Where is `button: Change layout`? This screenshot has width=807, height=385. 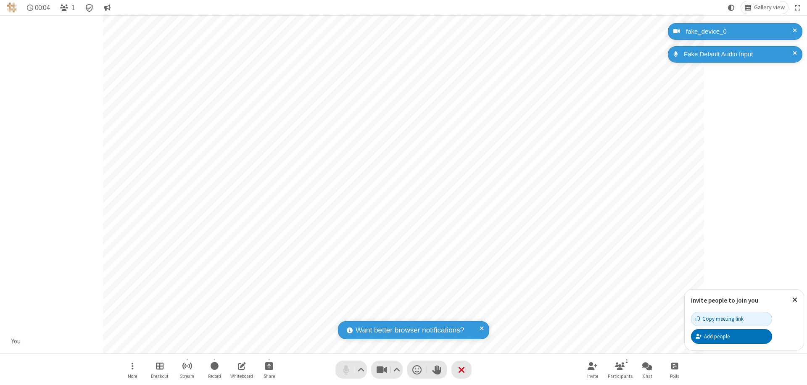
button: Change layout is located at coordinates (765, 8).